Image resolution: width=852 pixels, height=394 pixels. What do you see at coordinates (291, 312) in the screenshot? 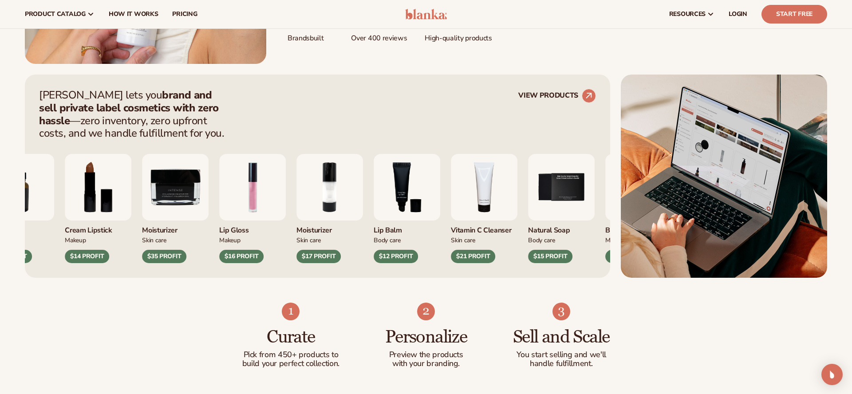
I see `img: Shopify Image 7` at bounding box center [291, 312].